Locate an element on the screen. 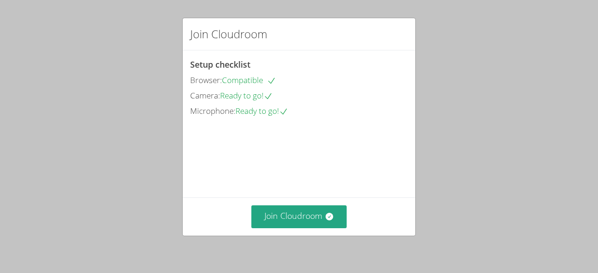  button: Join Cloudroom is located at coordinates (299, 217).